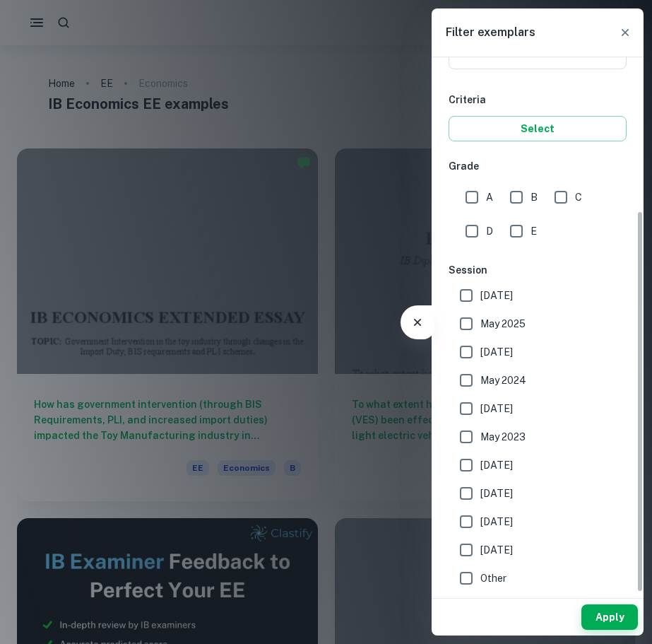  What do you see at coordinates (503, 437) in the screenshot?
I see `span: May 2023` at bounding box center [503, 437].